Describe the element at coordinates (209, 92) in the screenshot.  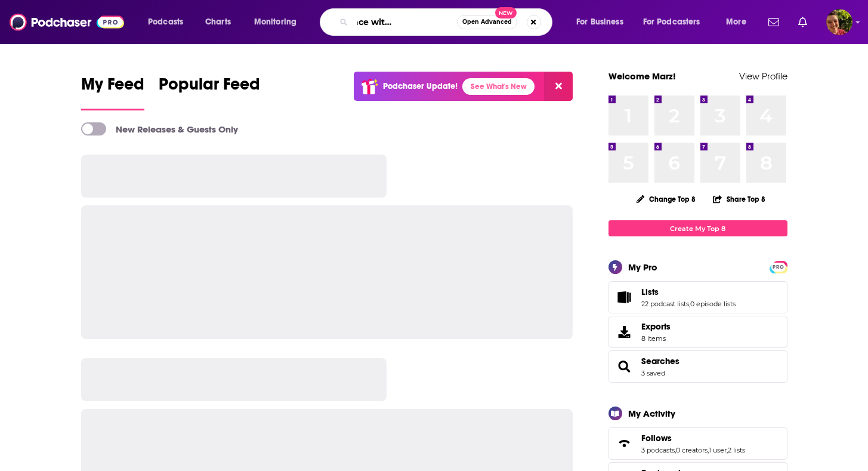
I see `a: Popular Feed` at that location.